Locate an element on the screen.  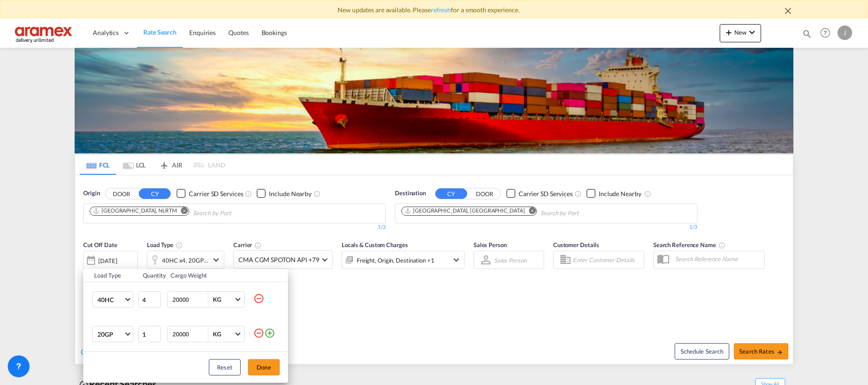
th: Load Type is located at coordinates (110, 275).